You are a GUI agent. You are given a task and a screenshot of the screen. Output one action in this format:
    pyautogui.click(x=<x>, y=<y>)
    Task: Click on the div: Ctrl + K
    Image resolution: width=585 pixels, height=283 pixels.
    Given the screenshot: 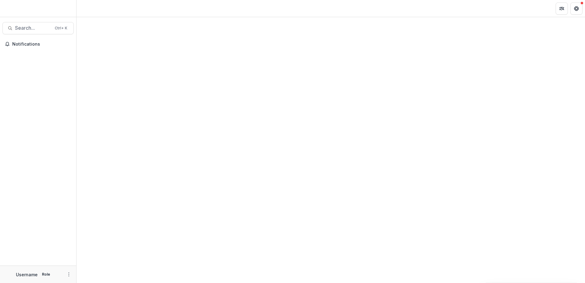 What is the action you would take?
    pyautogui.click(x=61, y=28)
    